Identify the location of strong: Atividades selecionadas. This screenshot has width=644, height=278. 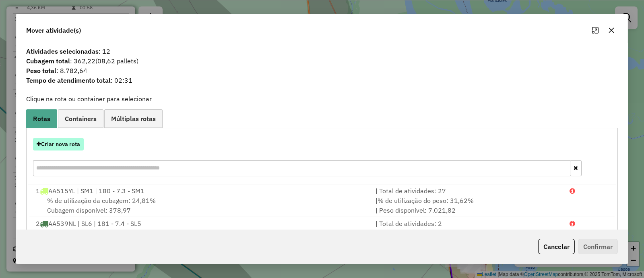
(63, 51).